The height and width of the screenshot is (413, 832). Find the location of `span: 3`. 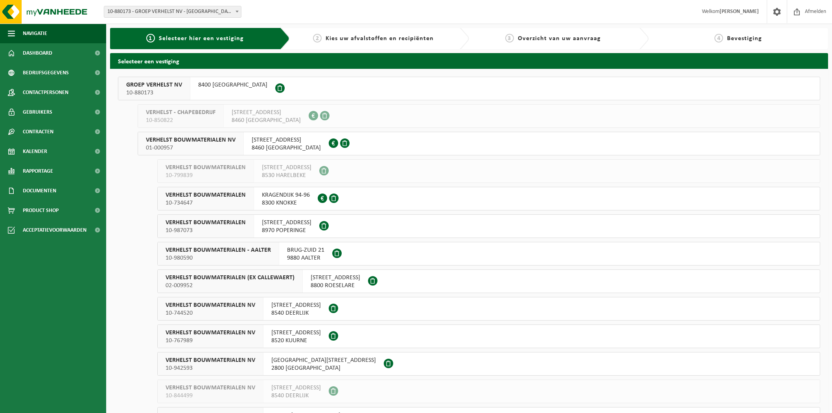

span: 3 is located at coordinates (510, 38).